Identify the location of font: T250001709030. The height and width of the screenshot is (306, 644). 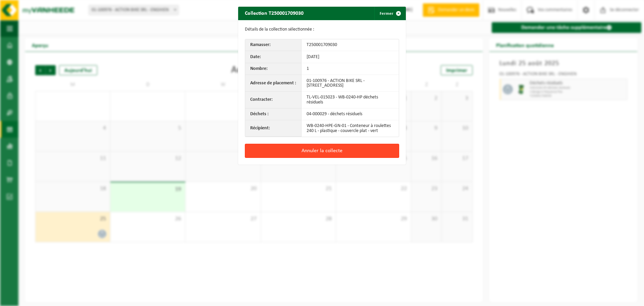
(322, 45).